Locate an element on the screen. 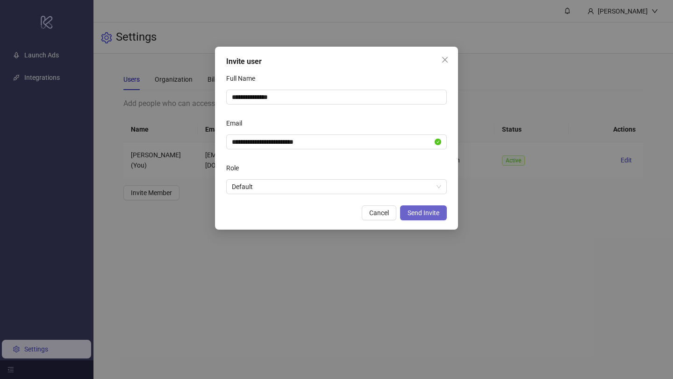  label: Email is located at coordinates (237, 123).